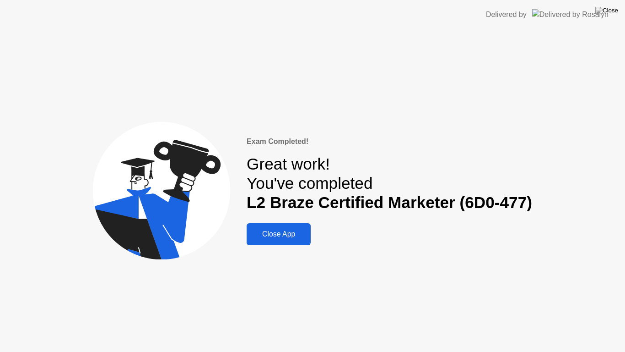 The height and width of the screenshot is (352, 625). Describe the element at coordinates (390, 202) in the screenshot. I see `b: L2 Braze Certified Marketer (6D0-477)` at that location.